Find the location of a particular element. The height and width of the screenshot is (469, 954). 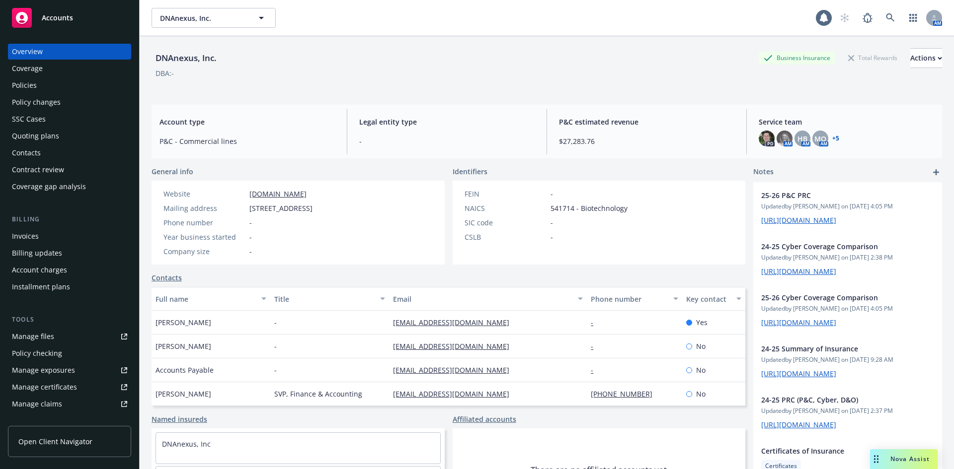

span: HB is located at coordinates (802, 139).